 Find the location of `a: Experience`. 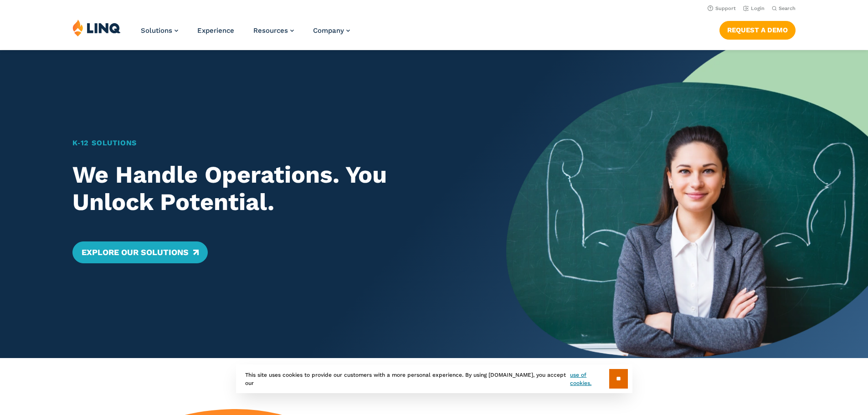

a: Experience is located at coordinates (215, 30).